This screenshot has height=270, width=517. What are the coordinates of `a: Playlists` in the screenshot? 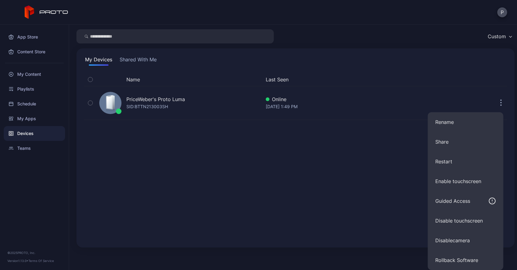 It's located at (34, 89).